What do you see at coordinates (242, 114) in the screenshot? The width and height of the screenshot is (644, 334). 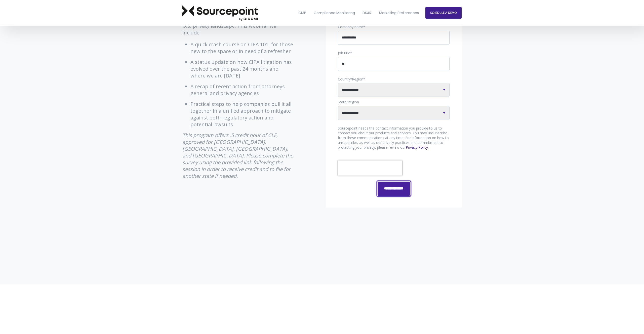 I see `li: Practical steps to help companies pull it all together in a unified approach to mitigate against ...` at bounding box center [242, 114].